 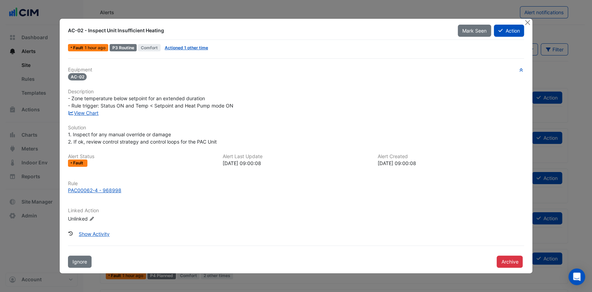 I want to click on div: Unlinked, so click(x=110, y=218).